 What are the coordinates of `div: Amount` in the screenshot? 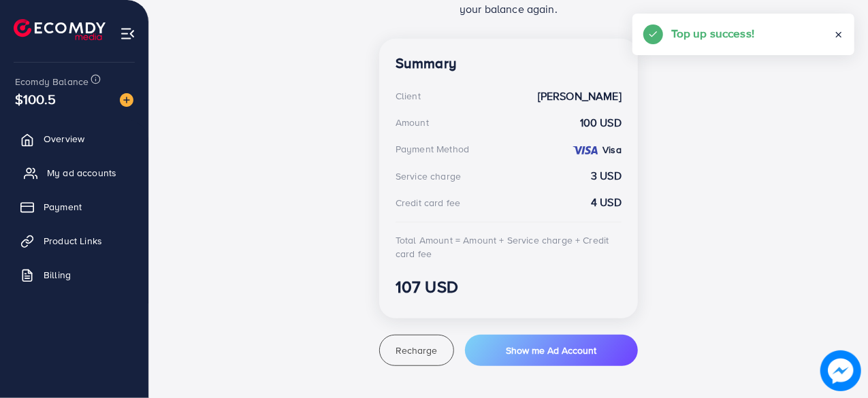 It's located at (412, 123).